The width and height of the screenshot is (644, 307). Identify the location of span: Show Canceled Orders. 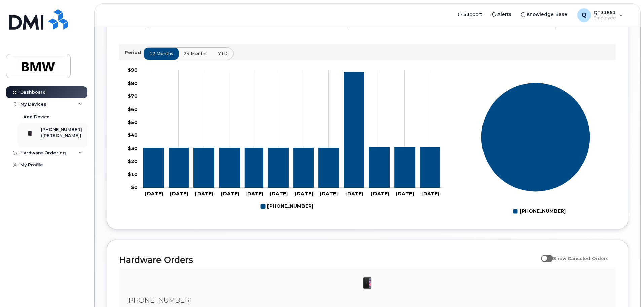
(581, 258).